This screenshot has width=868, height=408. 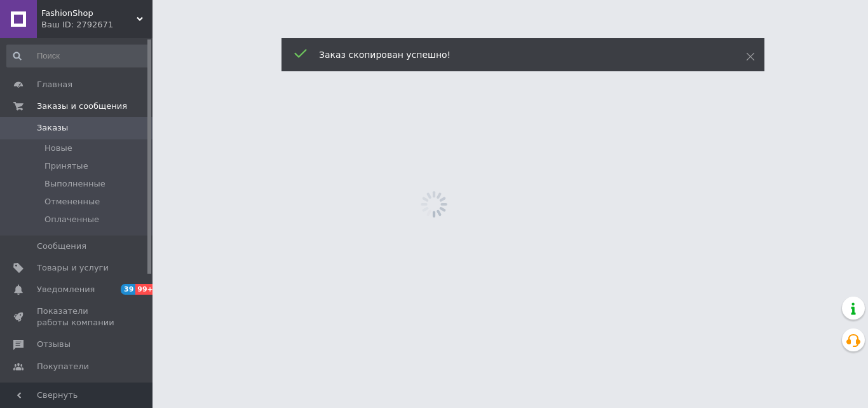 What do you see at coordinates (63, 367) in the screenshot?
I see `span: Покупатели` at bounding box center [63, 367].